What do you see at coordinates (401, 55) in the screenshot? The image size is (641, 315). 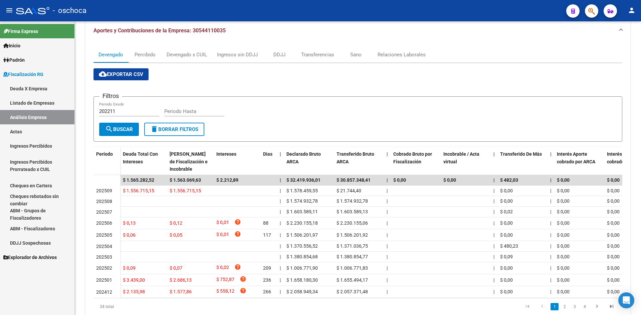 I see `div: Relaciones Laborales` at bounding box center [401, 55].